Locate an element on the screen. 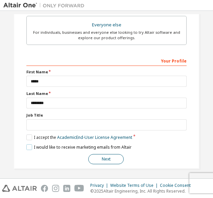  div: Website Terms of Use is located at coordinates (135, 185).